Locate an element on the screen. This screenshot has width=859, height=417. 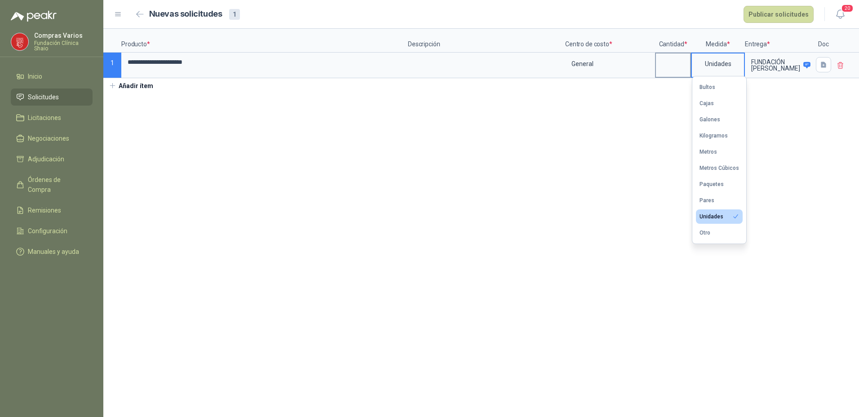
button: Unidades is located at coordinates (719, 217).